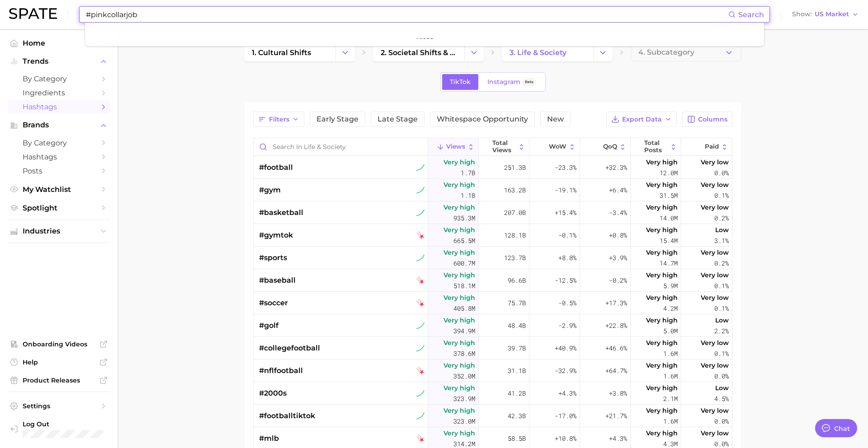  What do you see at coordinates (515, 258) in the screenshot?
I see `span: 123.7b` at bounding box center [515, 258].